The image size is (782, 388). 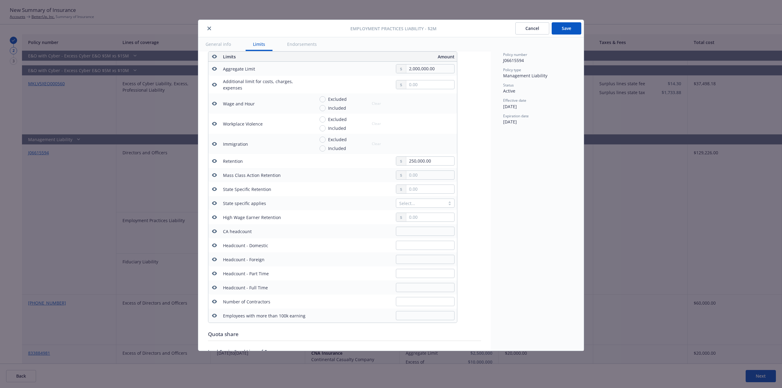 What do you see at coordinates (399, 57) in the screenshot?
I see `th: Amount` at bounding box center [399, 57].